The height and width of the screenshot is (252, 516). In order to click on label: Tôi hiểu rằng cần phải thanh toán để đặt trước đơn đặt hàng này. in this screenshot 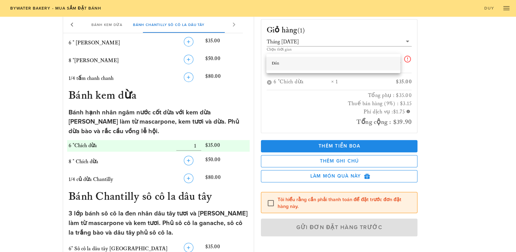, I will do `click(345, 203)`.